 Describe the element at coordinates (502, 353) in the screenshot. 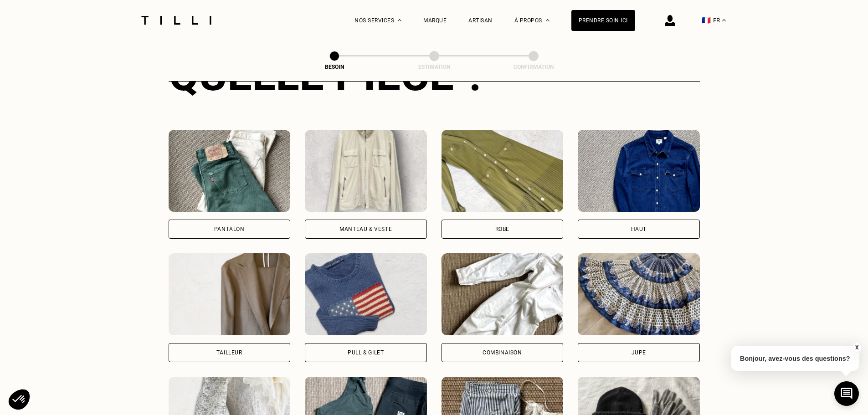

I see `div: Combinaison` at that location.